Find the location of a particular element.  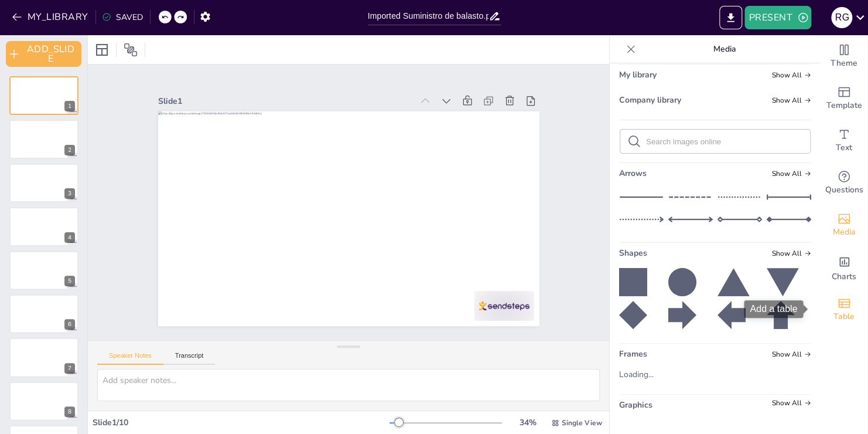

button: PRESENT is located at coordinates (778, 18).